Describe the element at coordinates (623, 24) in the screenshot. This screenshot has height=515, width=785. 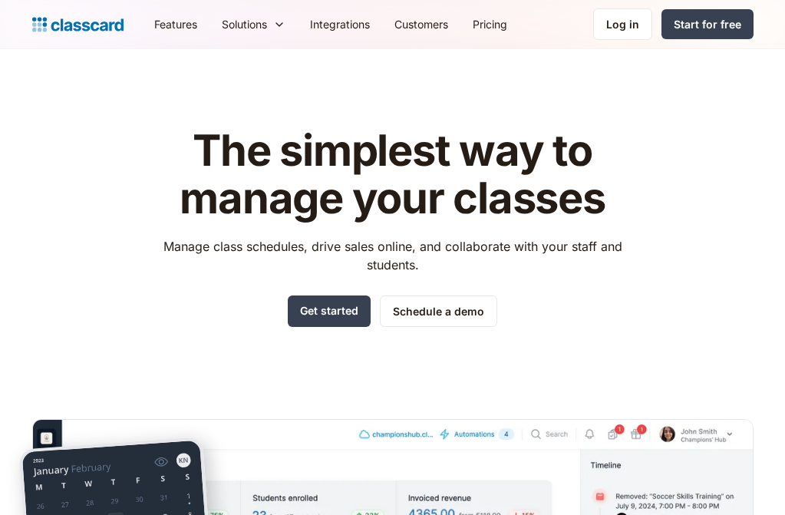
I see `a: Log in` at that location.